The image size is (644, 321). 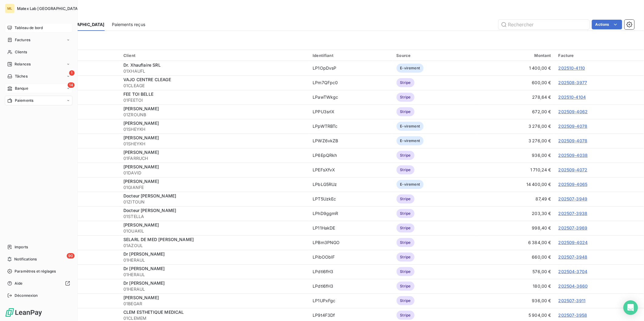 I want to click on span: Tableau de bord, so click(x=28, y=28).